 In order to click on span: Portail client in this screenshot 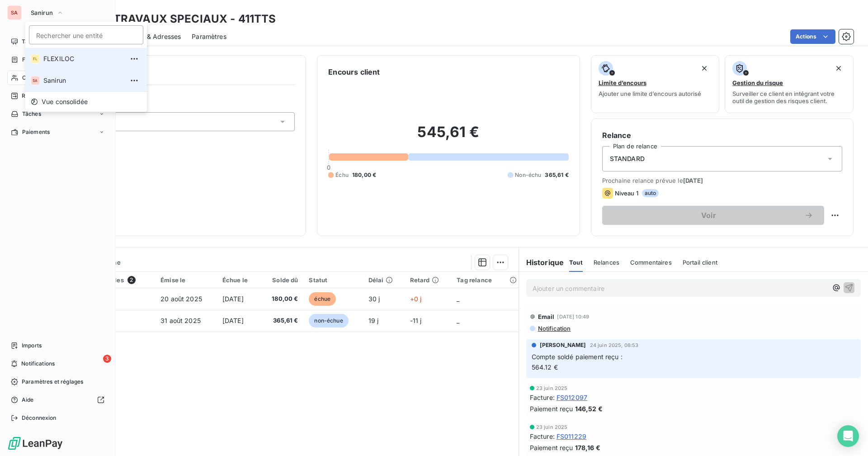, I will do `click(700, 262)`.